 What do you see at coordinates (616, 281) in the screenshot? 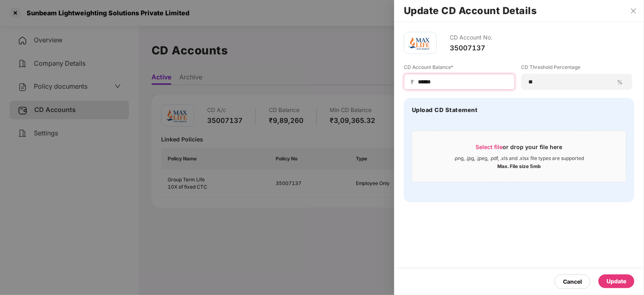
I see `div: Update` at bounding box center [616, 281].